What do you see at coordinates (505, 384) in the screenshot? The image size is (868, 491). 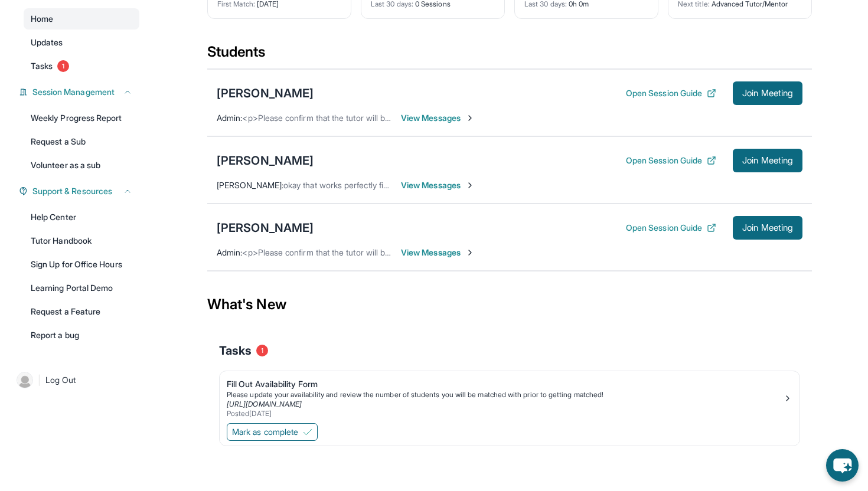 I see `div: Fill Out Availability Form` at bounding box center [505, 384].